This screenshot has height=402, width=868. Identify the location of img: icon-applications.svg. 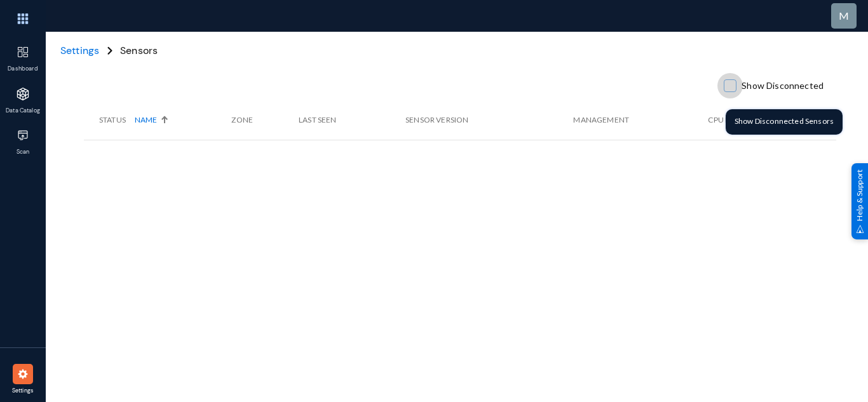
(23, 94).